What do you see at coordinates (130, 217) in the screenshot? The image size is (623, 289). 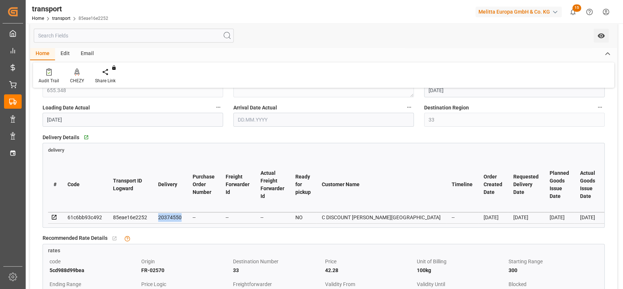 I see `div: 85eae16e2252` at bounding box center [130, 217].